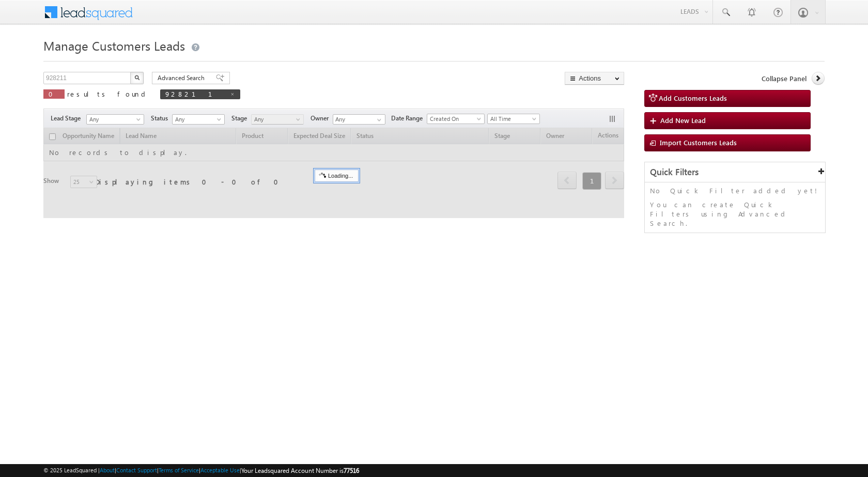 The height and width of the screenshot is (477, 868). What do you see at coordinates (161, 118) in the screenshot?
I see `span: Status` at bounding box center [161, 118].